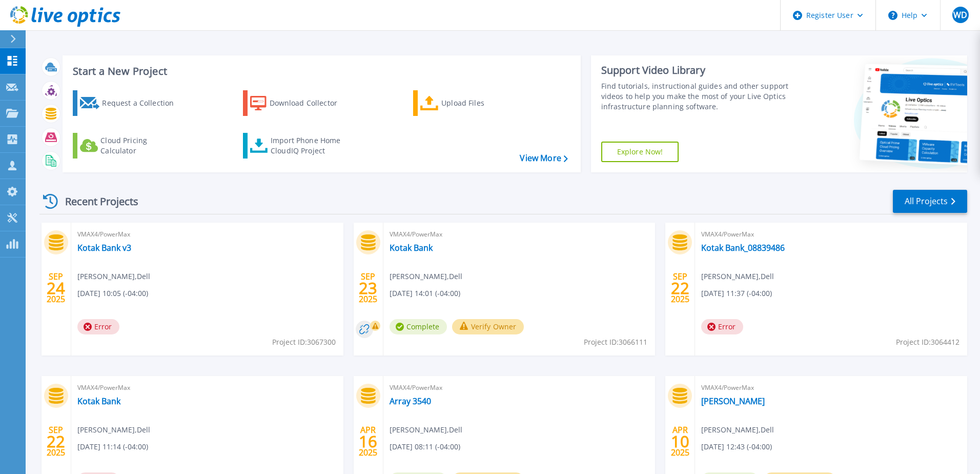 This screenshot has height=474, width=980. What do you see at coordinates (488, 327) in the screenshot?
I see `button: Verify Owner` at bounding box center [488, 327].